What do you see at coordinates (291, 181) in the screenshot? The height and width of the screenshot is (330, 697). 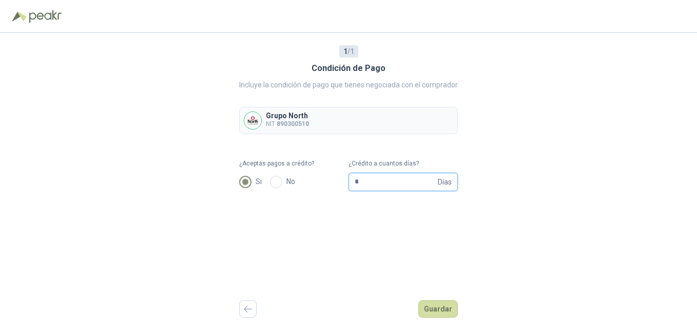 I see `span: No` at bounding box center [291, 181].